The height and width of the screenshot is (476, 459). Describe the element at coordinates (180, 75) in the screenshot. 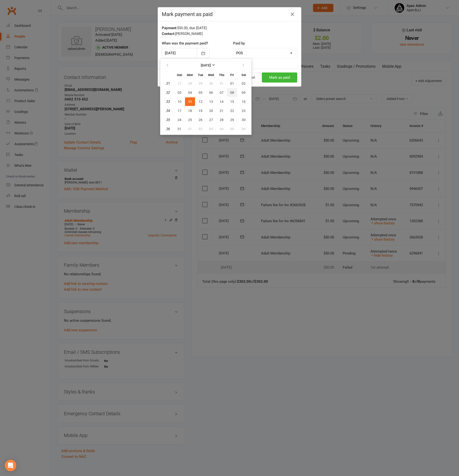

I see `small: Sunday` at that location.